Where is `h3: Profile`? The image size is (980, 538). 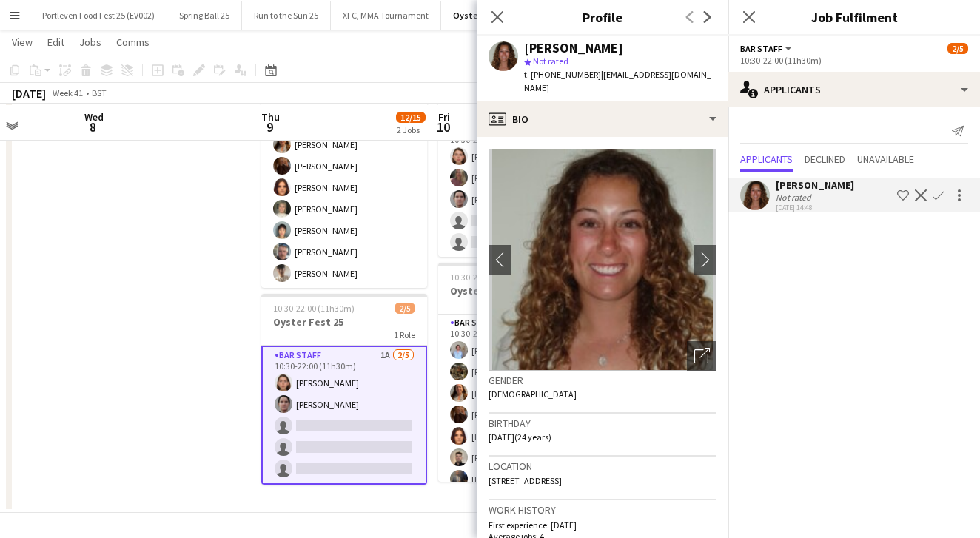
h3: Profile is located at coordinates (603, 17).